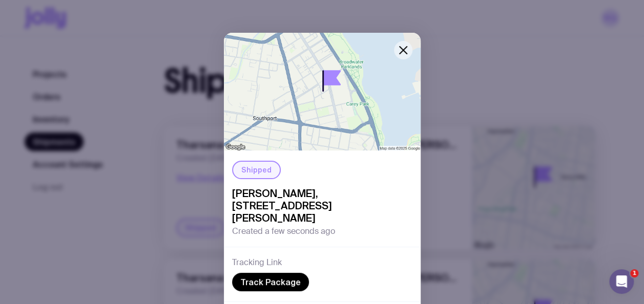 The width and height of the screenshot is (644, 304). I want to click on h3: Tracking Link, so click(257, 263).